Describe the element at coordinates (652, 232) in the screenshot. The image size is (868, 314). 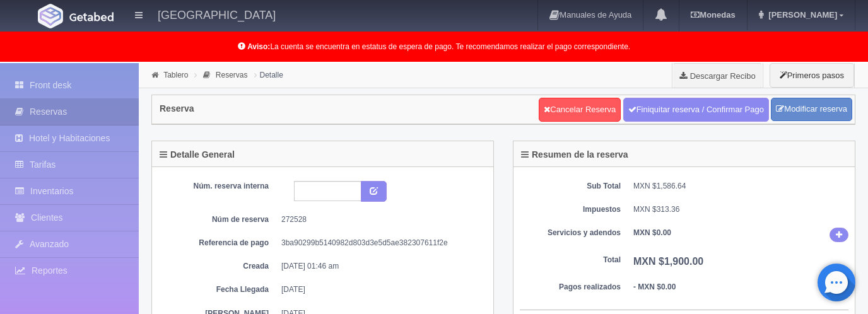
I see `b: MXN $0.00` at that location.